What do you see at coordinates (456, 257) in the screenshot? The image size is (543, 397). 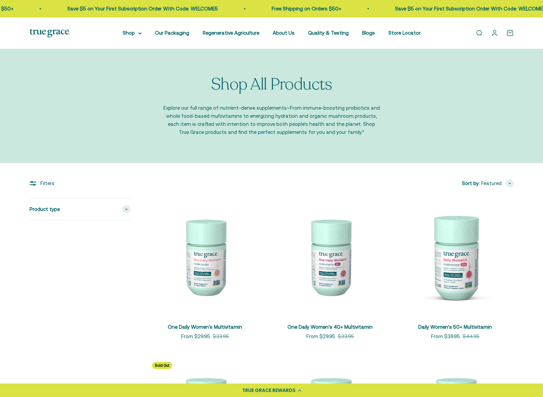 I see `img: Daily Women's 50+ Multivitamin` at bounding box center [456, 257].